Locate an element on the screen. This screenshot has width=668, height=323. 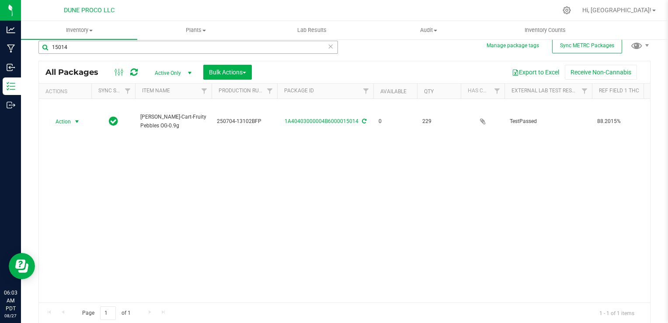
input: 1 is located at coordinates (108, 313).